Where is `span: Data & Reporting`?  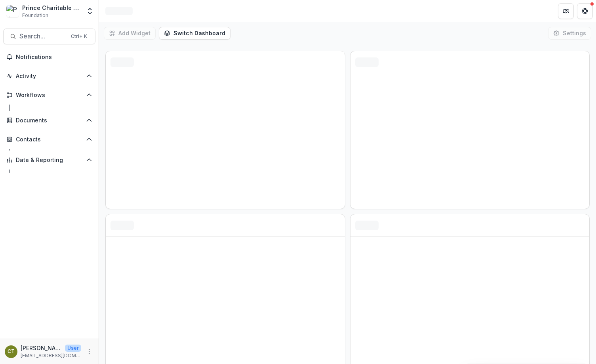 span: Data & Reporting is located at coordinates (49, 160).